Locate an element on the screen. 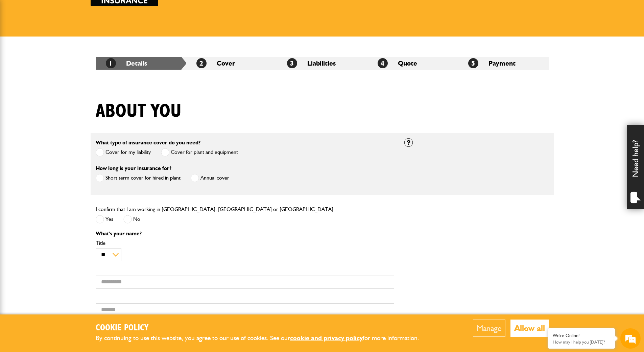  button: Manage is located at coordinates (490, 328).